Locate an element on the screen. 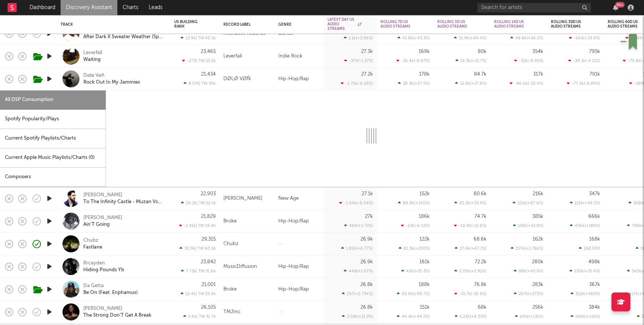 This screenshot has height=325, width=644. div: After Dark X Sweater Weather (Sped Up) (Sped Up) Ft. Speed Up Songs & Swifty Sounds is located at coordinates (124, 37).